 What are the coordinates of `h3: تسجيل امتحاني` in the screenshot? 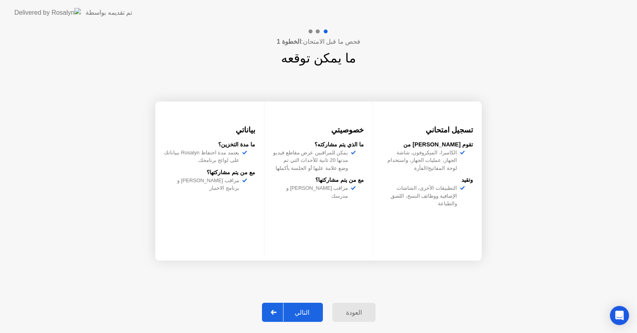 It's located at (427, 130).